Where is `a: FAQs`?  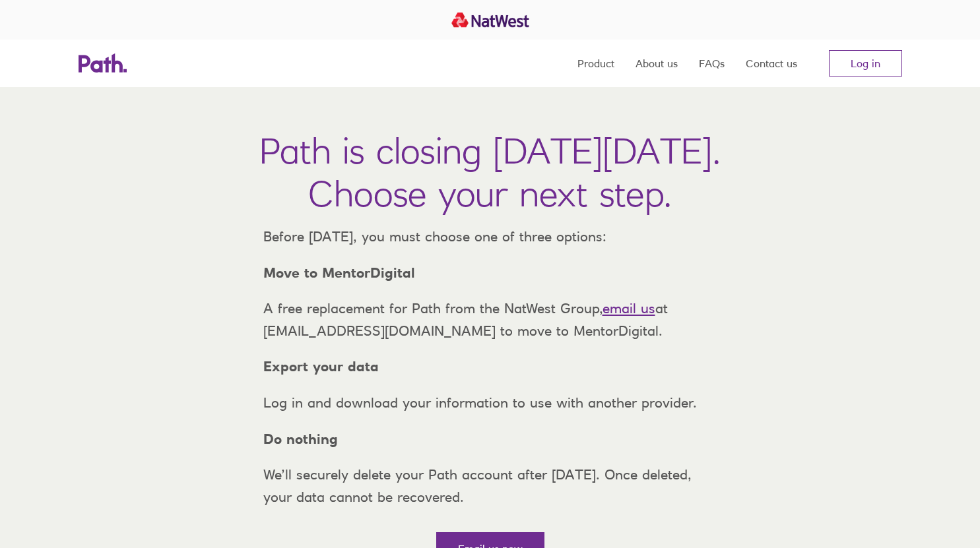
a: FAQs is located at coordinates (711, 64).